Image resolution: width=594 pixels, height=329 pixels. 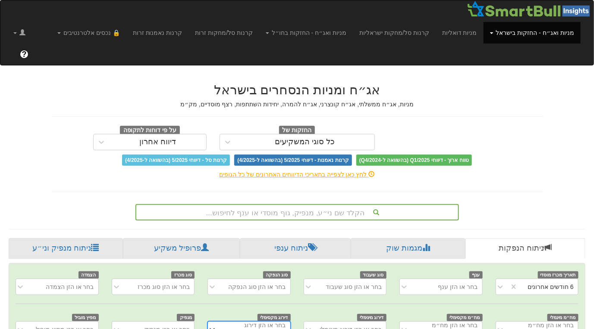 What do you see at coordinates (88, 33) in the screenshot?
I see `a: 🔒 נכסים אלטרנטיבים` at bounding box center [88, 33].